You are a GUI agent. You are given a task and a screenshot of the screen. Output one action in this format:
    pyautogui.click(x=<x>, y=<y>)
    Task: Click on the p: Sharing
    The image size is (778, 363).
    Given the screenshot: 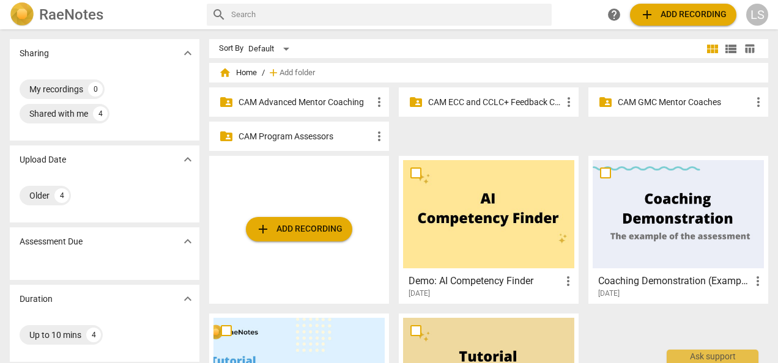 What is the action you would take?
    pyautogui.click(x=34, y=53)
    